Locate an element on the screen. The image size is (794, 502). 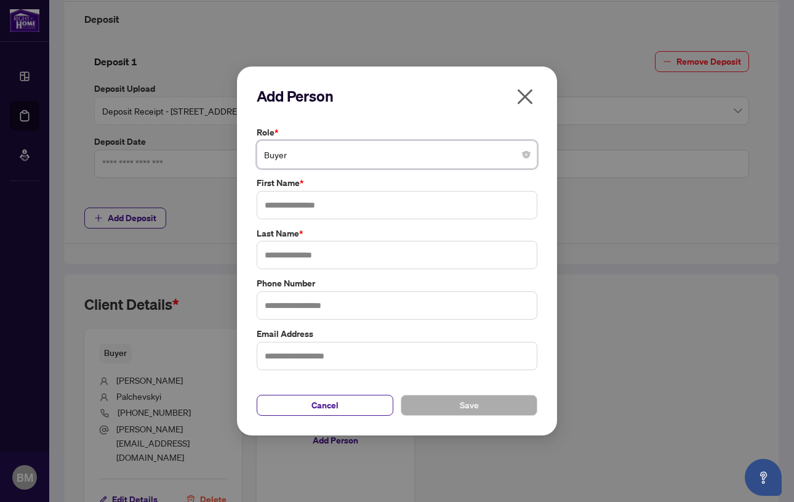
label: Phone Number is located at coordinates (397, 283).